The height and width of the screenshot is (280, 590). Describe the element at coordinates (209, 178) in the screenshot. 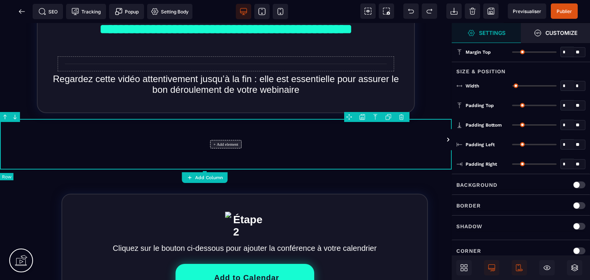

I see `strong: Add Column` at that location.